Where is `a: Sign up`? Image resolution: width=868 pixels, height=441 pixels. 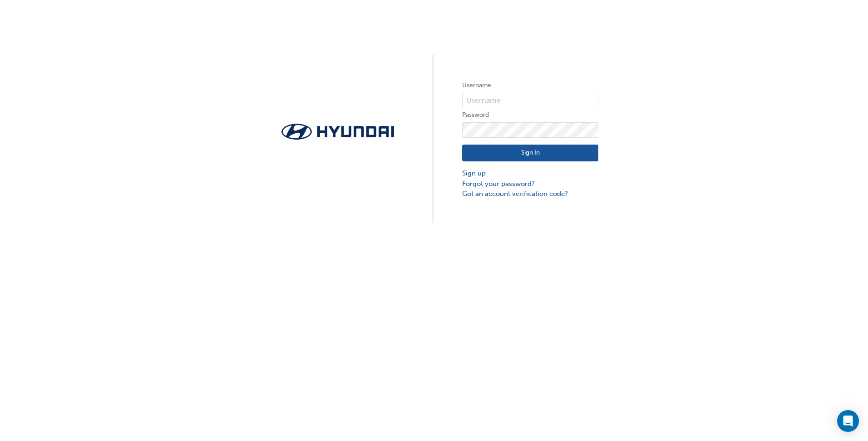
a: Sign up is located at coordinates (530, 173).